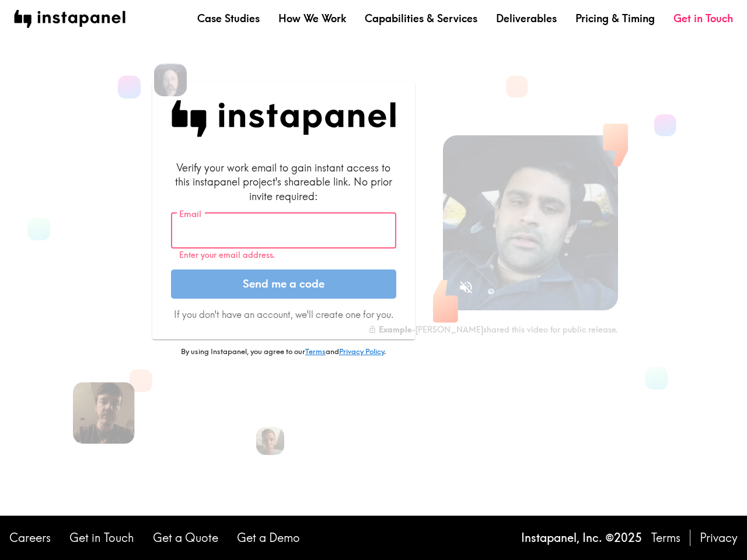 The height and width of the screenshot is (560, 747). I want to click on a: Privacy Policy, so click(361, 351).